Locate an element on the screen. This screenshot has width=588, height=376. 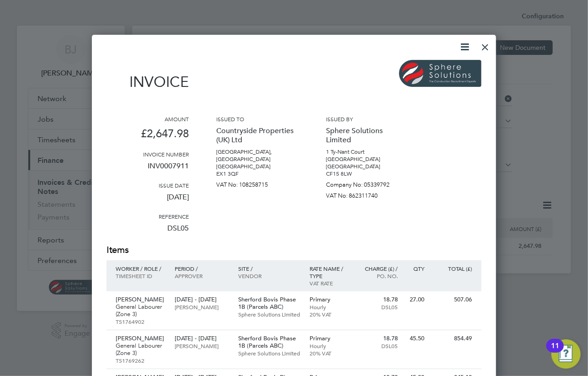
p: Charge (£) / is located at coordinates (378, 268).